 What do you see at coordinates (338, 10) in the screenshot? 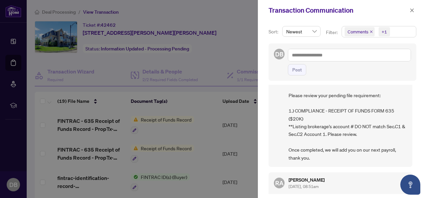
I see `div: Transaction Communication` at bounding box center [338, 10].